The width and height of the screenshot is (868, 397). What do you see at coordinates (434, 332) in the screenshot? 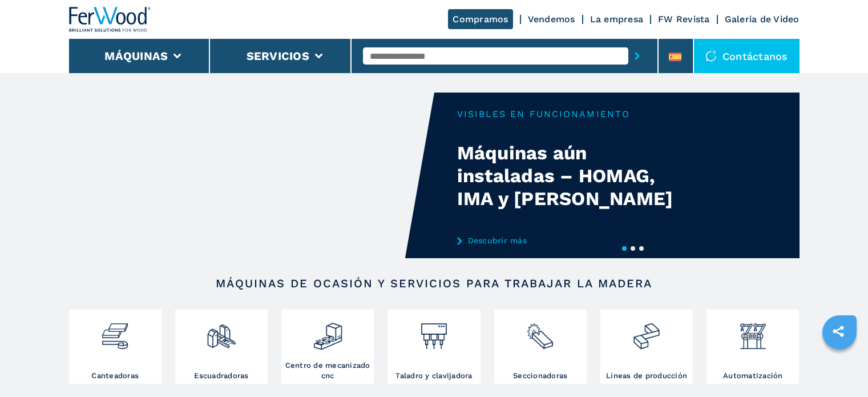
I see `img: foratrici_inseritrici_2.png` at bounding box center [434, 332].